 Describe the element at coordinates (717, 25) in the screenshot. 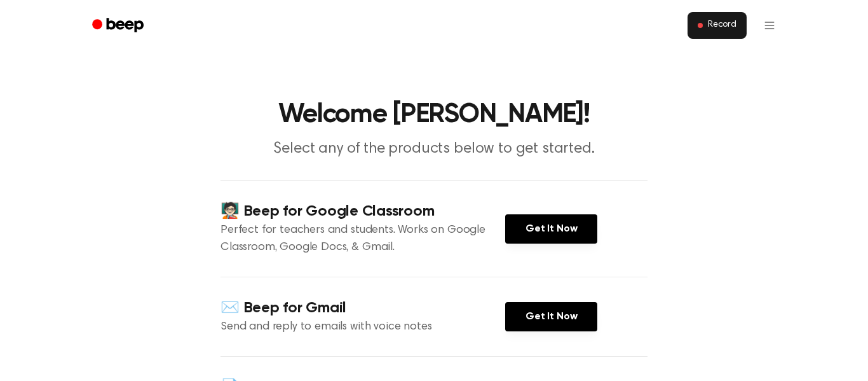

I see `button: Record` at that location.